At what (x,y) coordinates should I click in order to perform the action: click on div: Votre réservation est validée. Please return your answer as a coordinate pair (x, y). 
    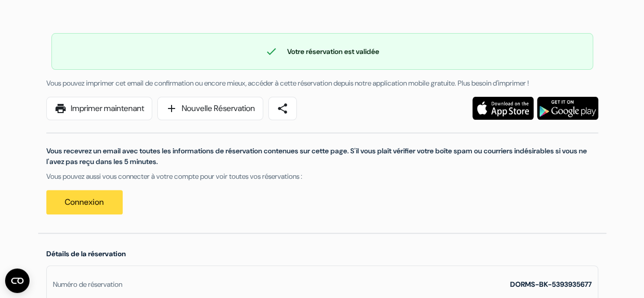
    Looking at the image, I should click on (322, 52).